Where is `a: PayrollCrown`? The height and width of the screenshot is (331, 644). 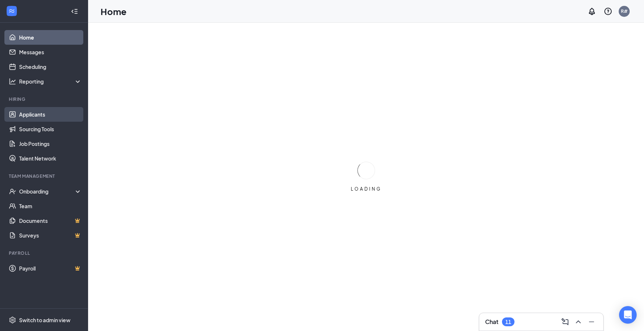 a: PayrollCrown is located at coordinates (50, 268).